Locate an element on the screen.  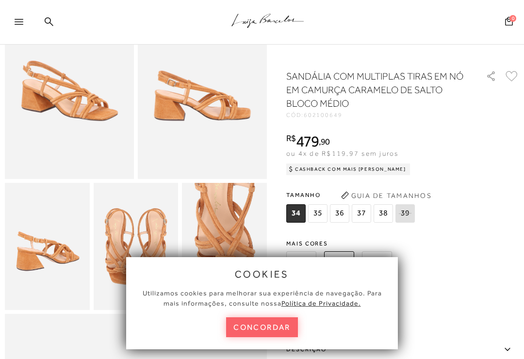
span: 602100649 is located at coordinates (323, 115).